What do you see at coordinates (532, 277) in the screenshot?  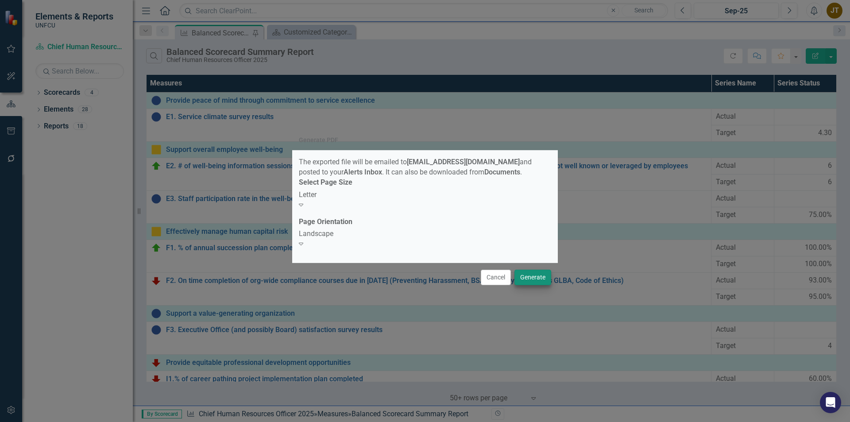 I see `button: Generate` at bounding box center [532, 277].